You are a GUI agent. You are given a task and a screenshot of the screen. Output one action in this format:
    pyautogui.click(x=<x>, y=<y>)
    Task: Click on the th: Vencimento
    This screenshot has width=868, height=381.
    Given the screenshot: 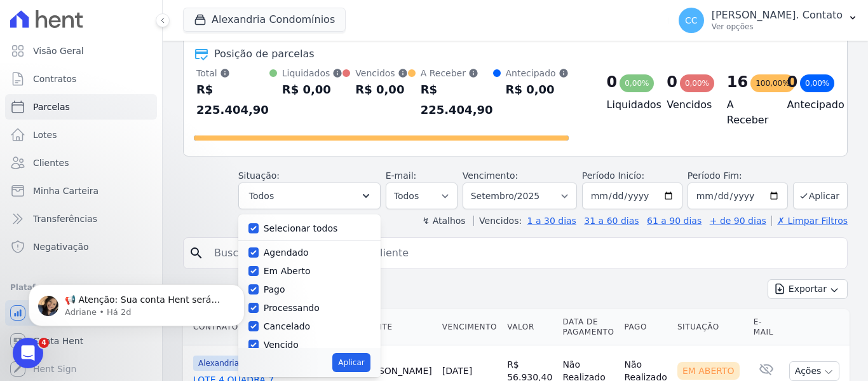 What is the action you would take?
    pyautogui.click(x=470, y=327)
    